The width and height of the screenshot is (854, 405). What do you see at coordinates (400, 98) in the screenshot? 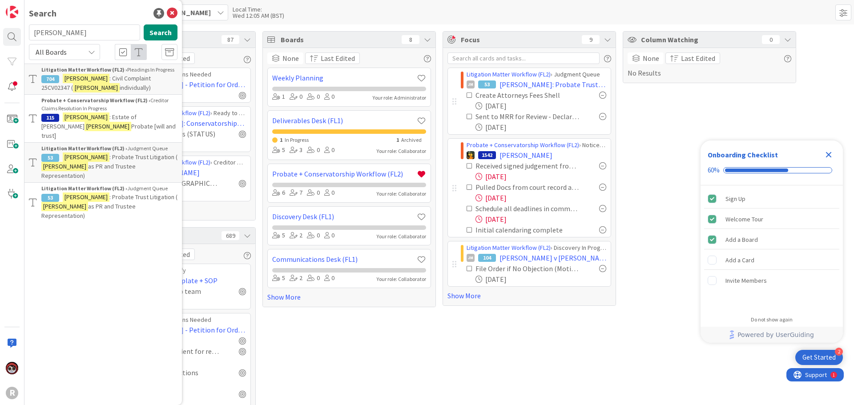
I see `div: Your role: Administrator` at bounding box center [400, 98].